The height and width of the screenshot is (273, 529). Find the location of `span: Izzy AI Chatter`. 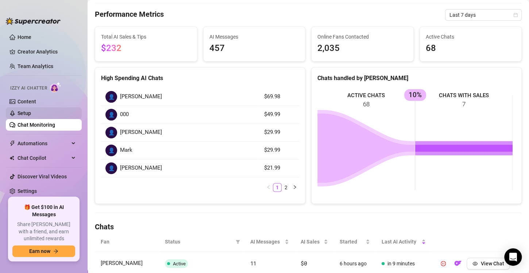

span: Izzy AI Chatter is located at coordinates (28, 88).